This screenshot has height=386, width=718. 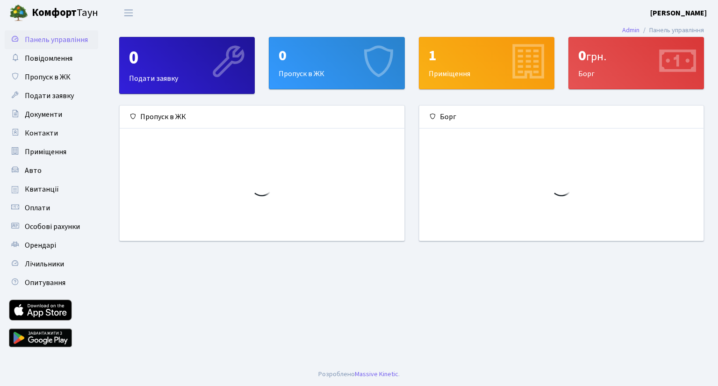 What do you see at coordinates (51, 58) in the screenshot?
I see `a: Повідомлення` at bounding box center [51, 58].